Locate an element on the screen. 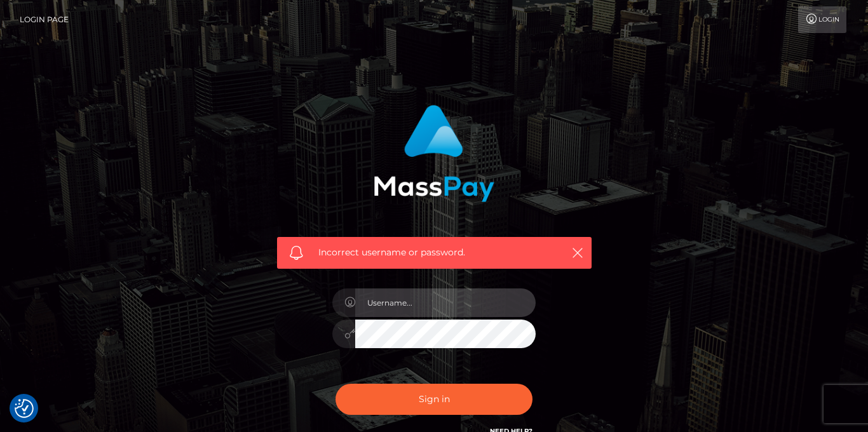 This screenshot has height=432, width=868. img: MassPay Login is located at coordinates (434, 153).